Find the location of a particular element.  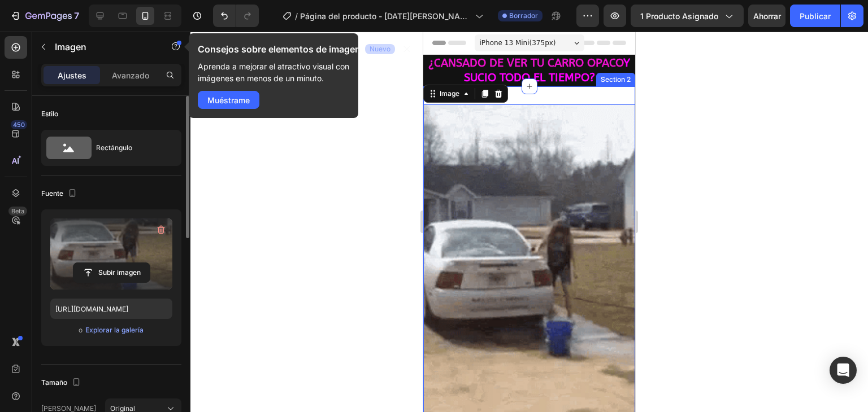

button: Explorar la galería is located at coordinates (114, 330).